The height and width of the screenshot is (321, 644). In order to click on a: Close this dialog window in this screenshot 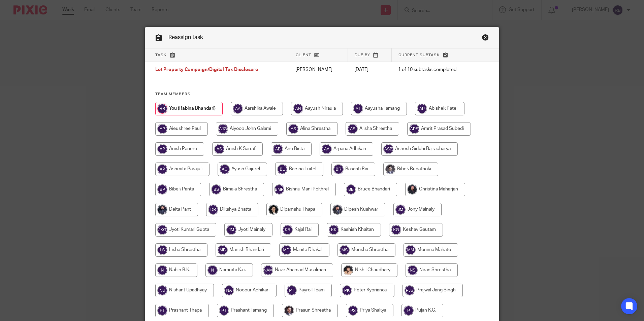, I will do `click(485, 38)`.